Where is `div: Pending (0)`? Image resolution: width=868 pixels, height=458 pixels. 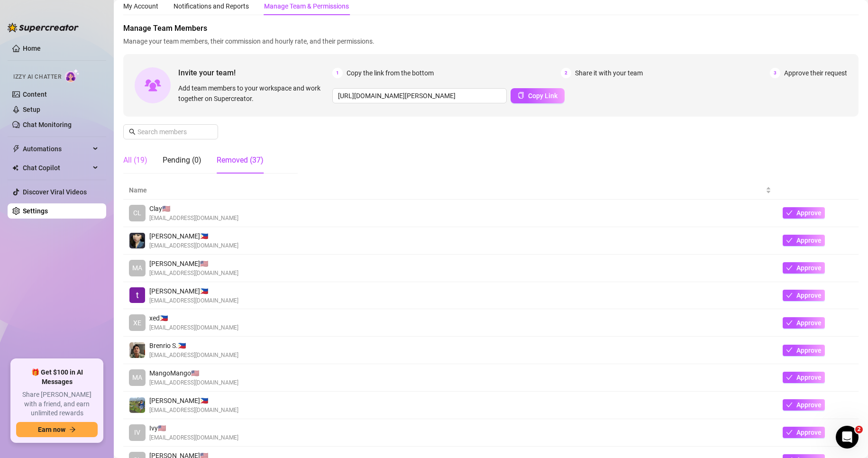
div: Pending (0) is located at coordinates (182, 160).